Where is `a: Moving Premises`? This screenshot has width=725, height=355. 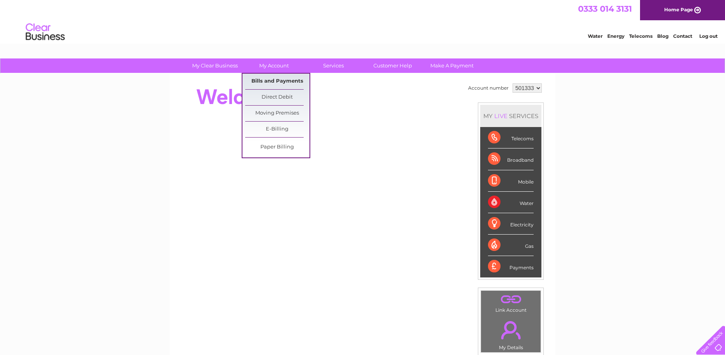 a: Moving Premises is located at coordinates (277, 113).